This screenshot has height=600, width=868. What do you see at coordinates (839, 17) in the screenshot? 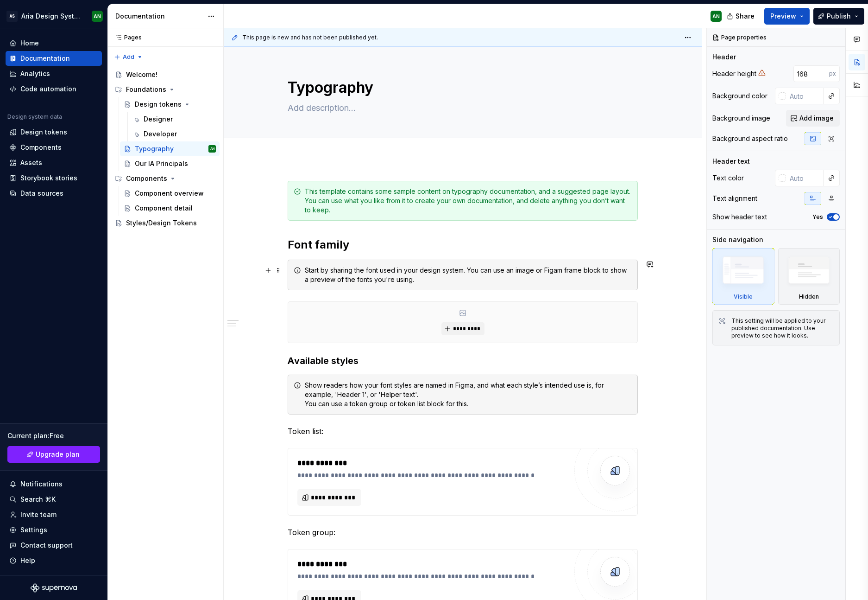
I see `span: Publish` at bounding box center [839, 17].